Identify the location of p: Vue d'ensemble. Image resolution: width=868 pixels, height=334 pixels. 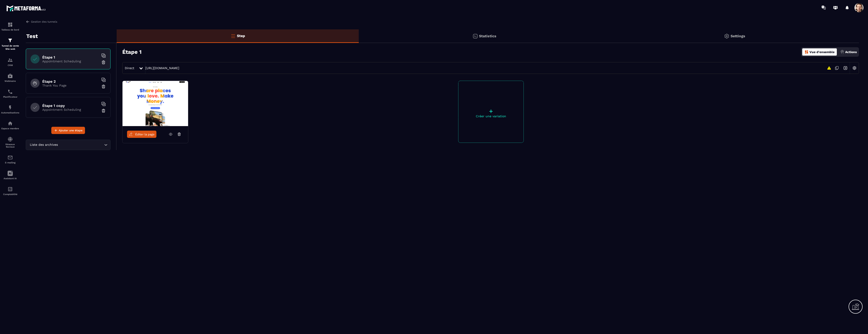
(822, 52).